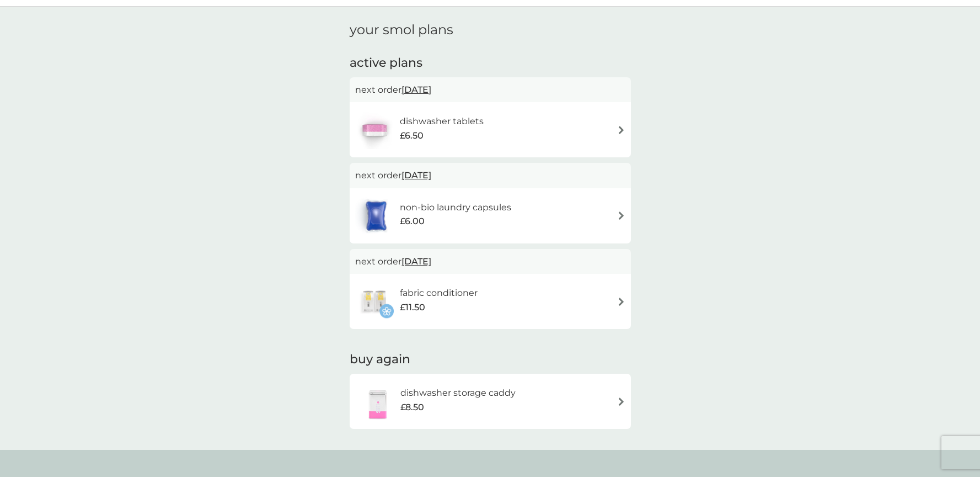  What do you see at coordinates (490, 63) in the screenshot?
I see `h2: active plans` at bounding box center [490, 63].